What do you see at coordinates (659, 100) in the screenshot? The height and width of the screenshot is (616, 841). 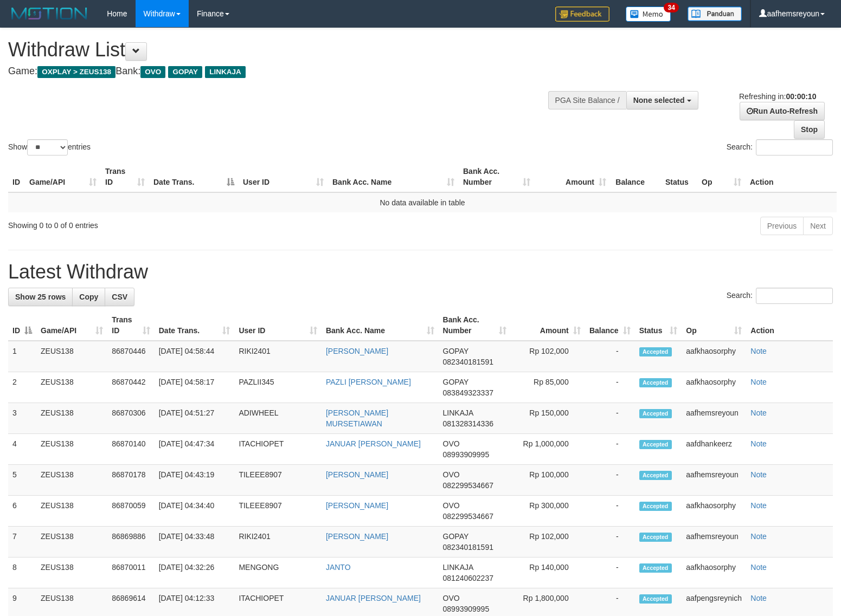 I see `span: None selected` at bounding box center [659, 100].